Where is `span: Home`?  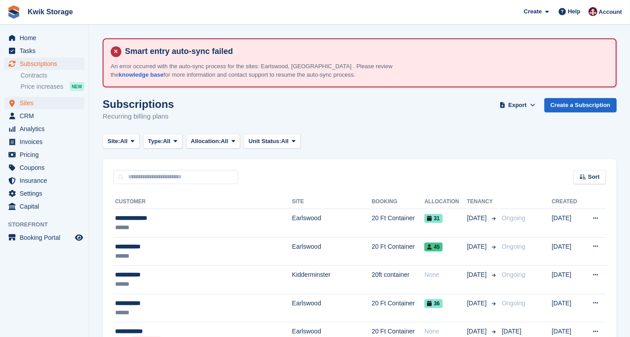
span: Home is located at coordinates (46, 38).